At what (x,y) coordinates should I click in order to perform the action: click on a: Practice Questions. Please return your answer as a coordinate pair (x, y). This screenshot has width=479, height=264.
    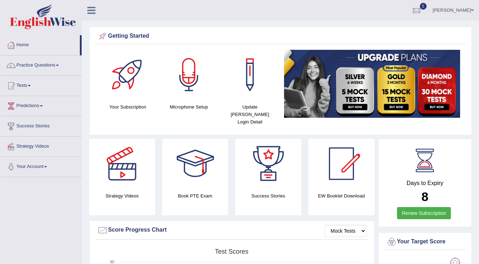
    Looking at the image, I should click on (41, 65).